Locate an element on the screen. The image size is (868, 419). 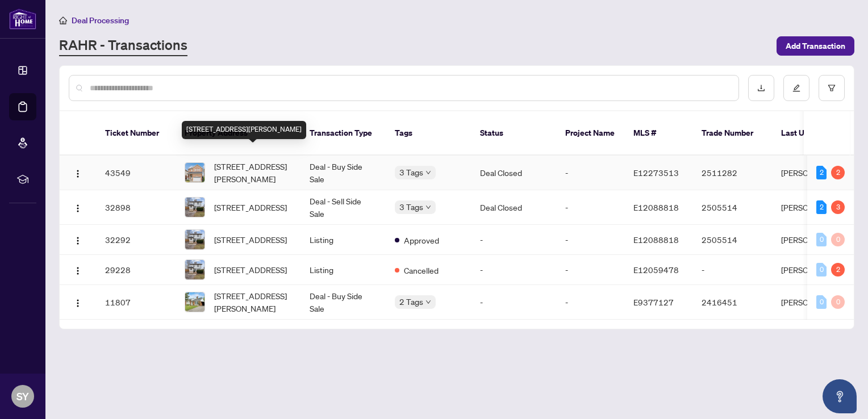
span: E12273513 is located at coordinates (657, 173).